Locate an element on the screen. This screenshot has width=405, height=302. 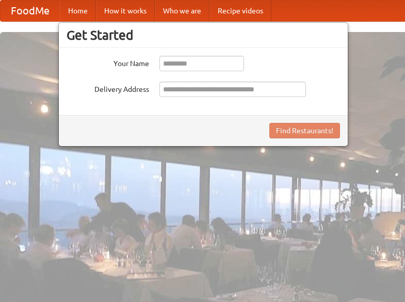
a: Home is located at coordinates (78, 11).